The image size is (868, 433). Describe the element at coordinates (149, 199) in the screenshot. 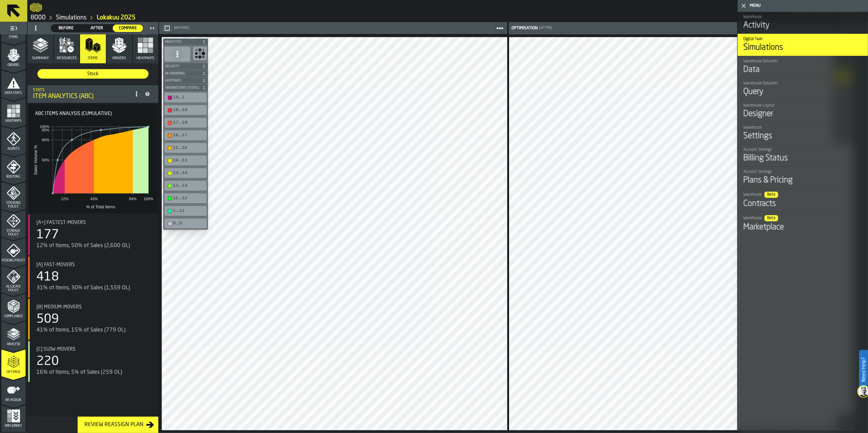

I see `text: 100%` at that location.